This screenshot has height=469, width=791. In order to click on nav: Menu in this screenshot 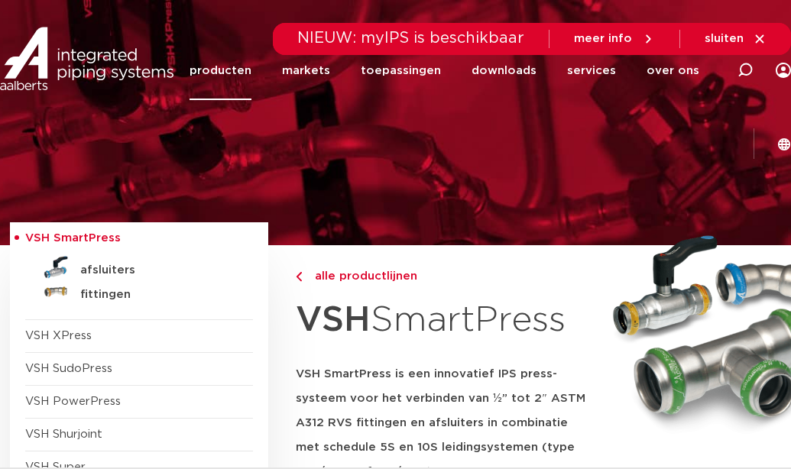, I will do `click(444, 70)`.